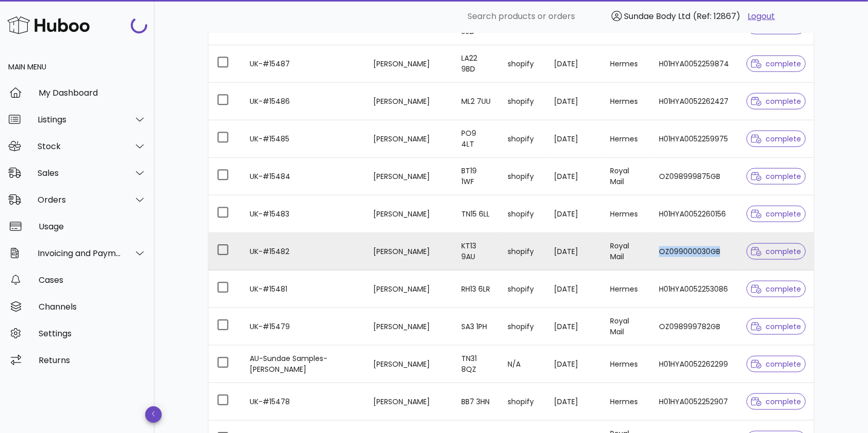  Describe the element at coordinates (694, 289) in the screenshot. I see `td: H01HYA0052253086` at that location.